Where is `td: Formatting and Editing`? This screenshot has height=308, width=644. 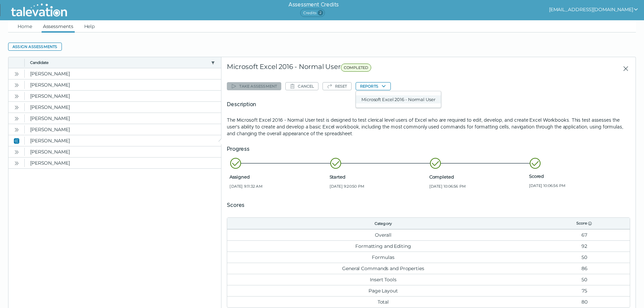
td: Formatting and Editing is located at coordinates (383, 246).